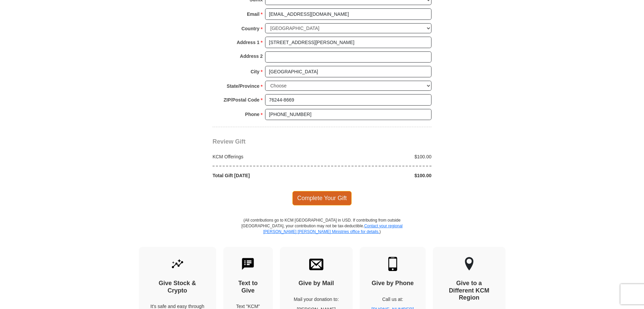 This screenshot has height=309, width=644. I want to click on p: Call us at:, so click(393, 299).